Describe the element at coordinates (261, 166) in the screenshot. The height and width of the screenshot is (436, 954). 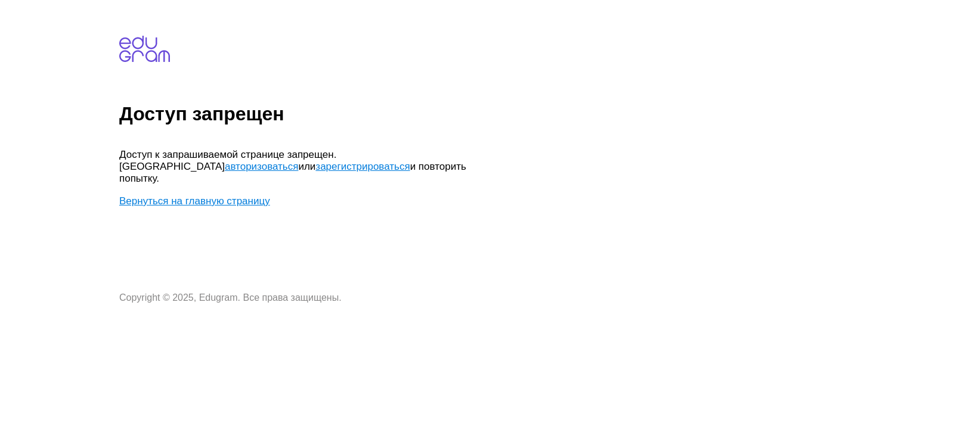
I see `a: авторизоваться` at that location.